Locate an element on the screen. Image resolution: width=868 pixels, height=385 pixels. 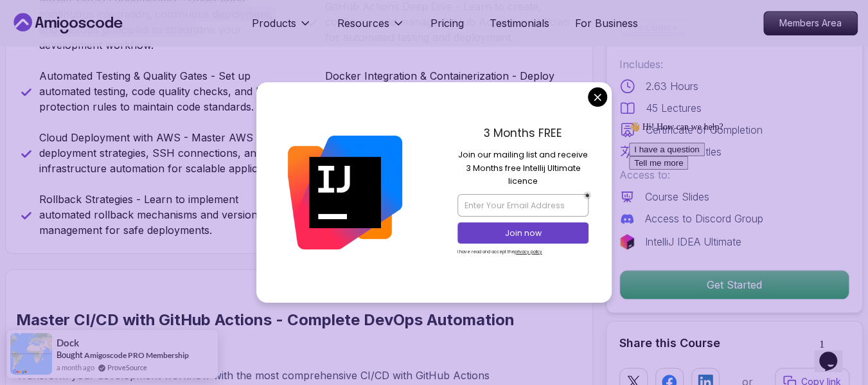
button: Resources is located at coordinates (371, 28).